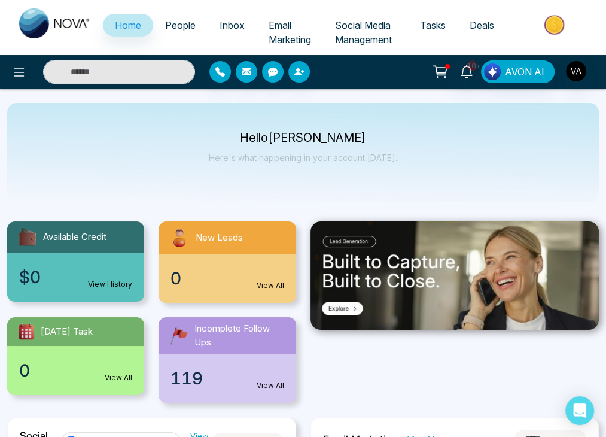 This screenshot has width=606, height=437. I want to click on span: People, so click(180, 25).